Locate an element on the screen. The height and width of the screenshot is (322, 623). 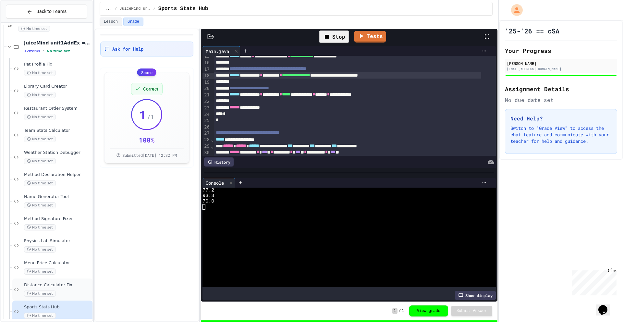
h3: Need Help? is located at coordinates (561, 118).